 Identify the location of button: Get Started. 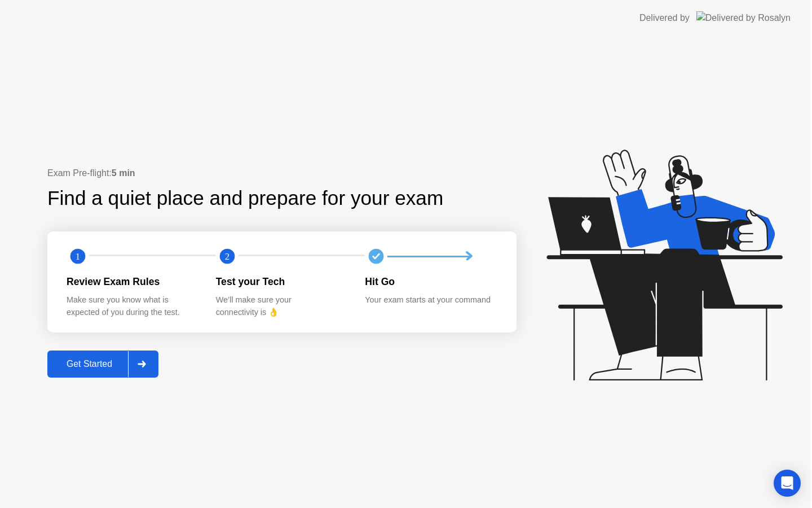
(103, 364).